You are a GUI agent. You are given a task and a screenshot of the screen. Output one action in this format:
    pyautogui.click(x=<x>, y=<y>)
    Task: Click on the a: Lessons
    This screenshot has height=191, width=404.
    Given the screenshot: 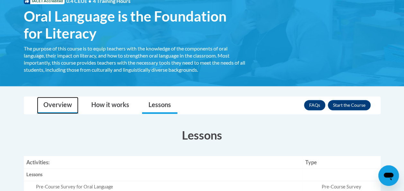 What is the action you would take?
    pyautogui.click(x=160, y=105)
    